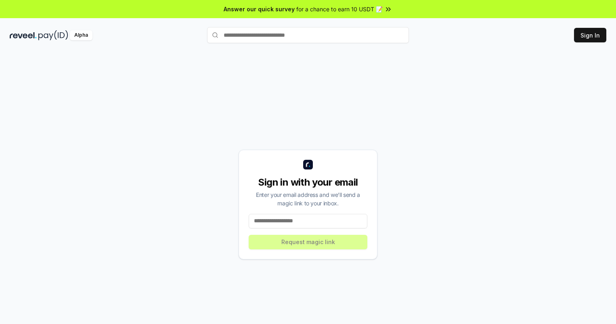 The height and width of the screenshot is (324, 616). What do you see at coordinates (308, 182) in the screenshot?
I see `div: Sign in with your email` at bounding box center [308, 182].